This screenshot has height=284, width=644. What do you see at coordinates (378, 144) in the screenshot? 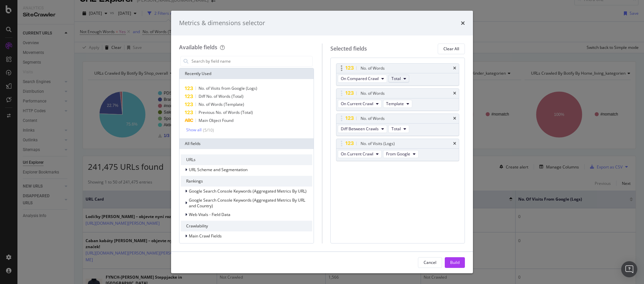
I see `div: No. of Visits (Logs)` at bounding box center [378, 144].